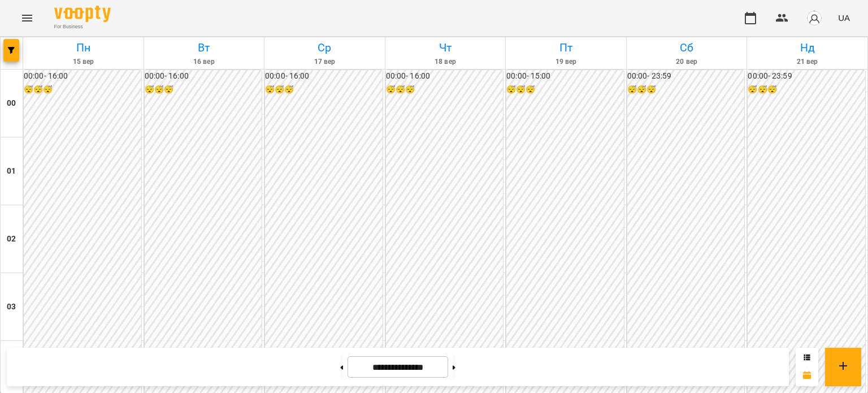 Image resolution: width=868 pixels, height=393 pixels. I want to click on h6: 21 вер, so click(807, 62).